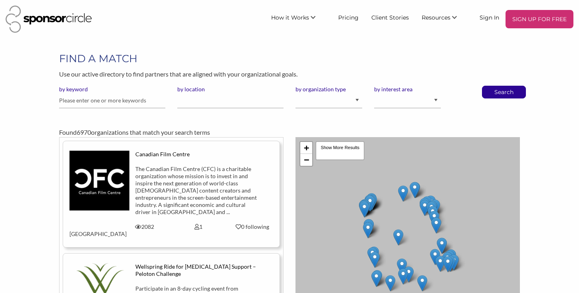 This screenshot has width=579, height=293. What do you see at coordinates (112, 89) in the screenshot?
I see `label: by keyword` at bounding box center [112, 89].